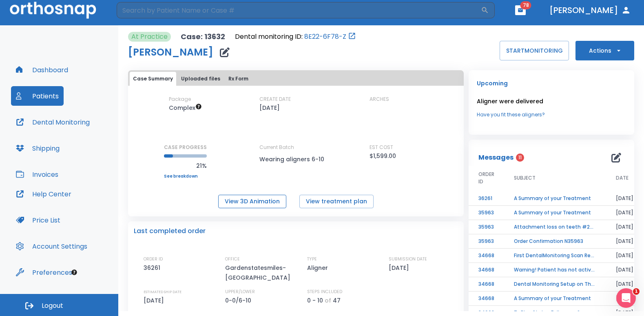  Describe the element at coordinates (552, 115) in the screenshot. I see `a: Have you fit these aligners?` at that location.